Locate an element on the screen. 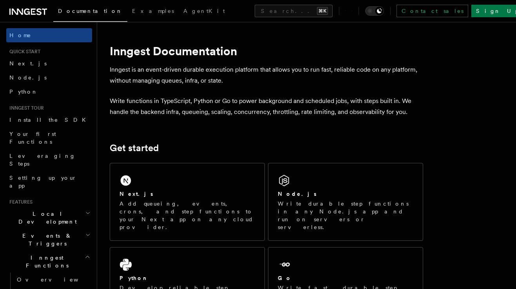 Image resolution: width=516 pixels, height=289 pixels. p: Write durable step functions in any Node.js app and run on servers or serverless. is located at coordinates (345, 215).